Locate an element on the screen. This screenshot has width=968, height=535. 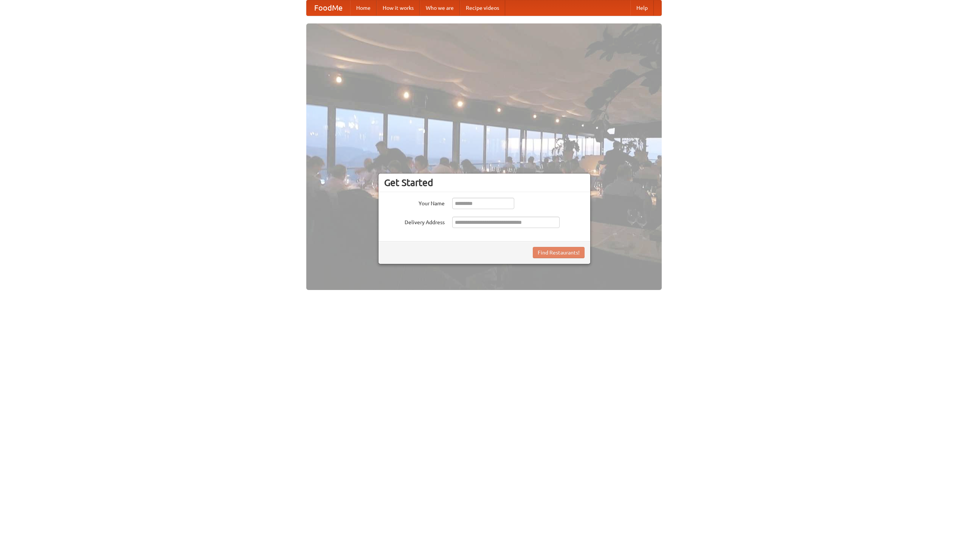
a: Home is located at coordinates (363, 8).